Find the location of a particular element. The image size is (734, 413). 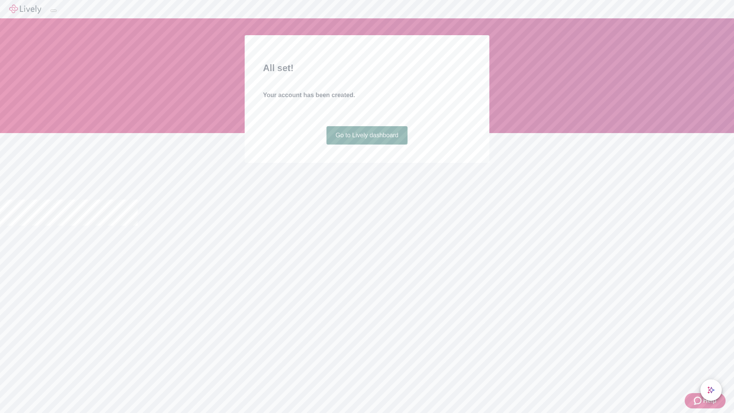

button: chat is located at coordinates (711, 390).